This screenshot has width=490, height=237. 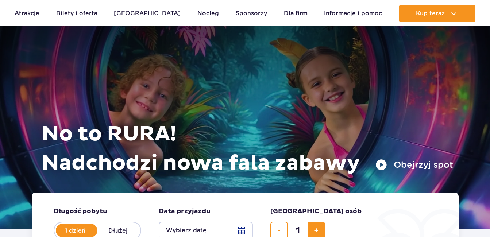 I want to click on a: Dla firm, so click(x=295, y=13).